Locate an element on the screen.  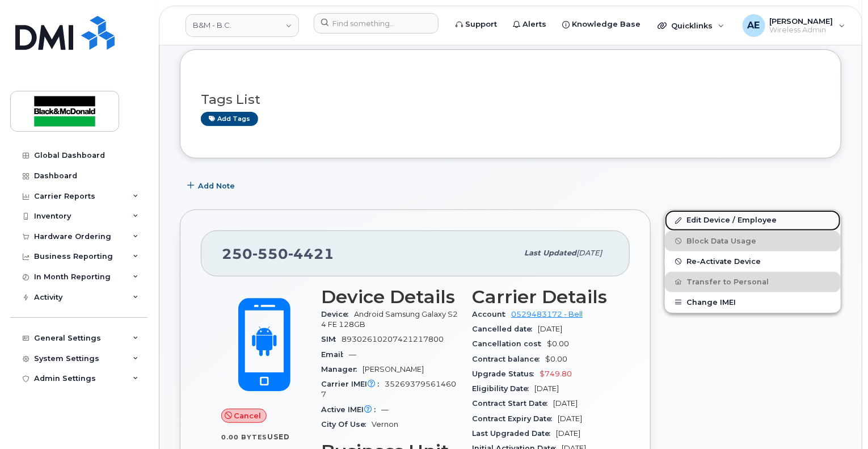
span: Account is located at coordinates (491, 314).